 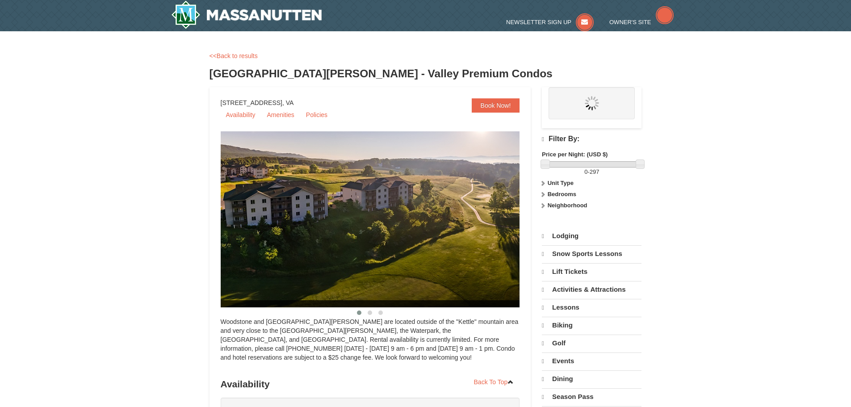 What do you see at coordinates (591, 325) in the screenshot?
I see `a: Biking` at bounding box center [591, 325].